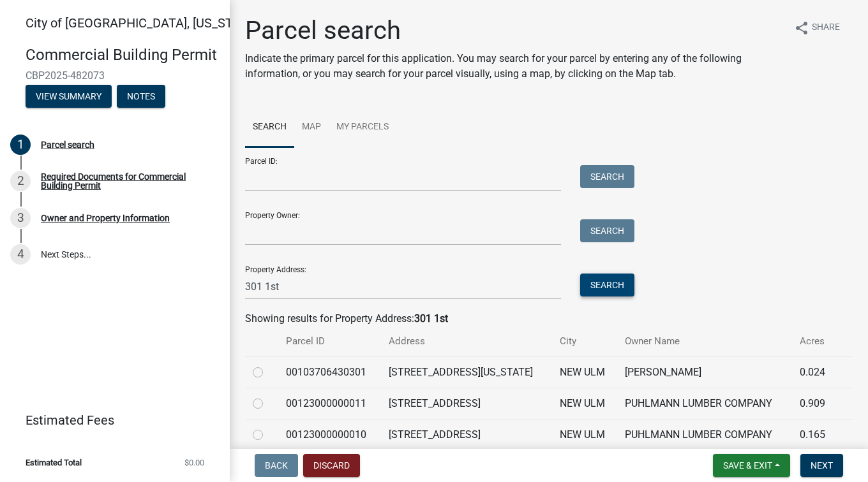 This screenshot has width=868, height=482. What do you see at coordinates (821, 465) in the screenshot?
I see `span: Next` at bounding box center [821, 465].